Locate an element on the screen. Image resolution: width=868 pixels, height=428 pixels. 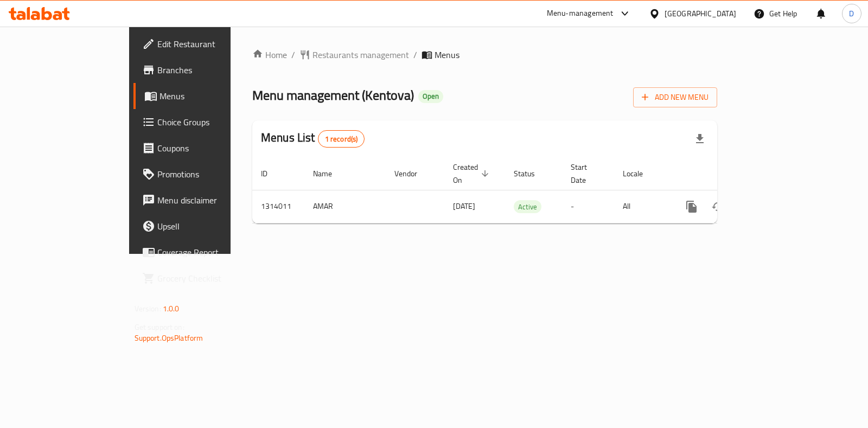
span: Status is located at coordinates (531, 173).